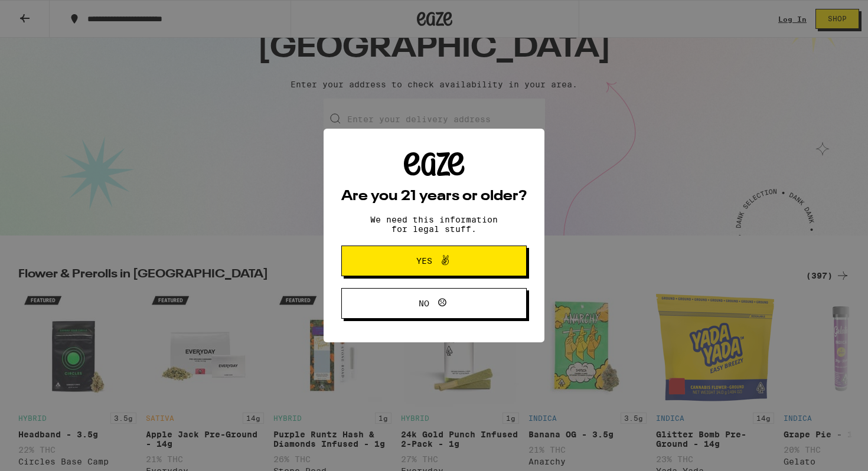 This screenshot has width=868, height=471. Describe the element at coordinates (424, 261) in the screenshot. I see `span: Yes` at that location.